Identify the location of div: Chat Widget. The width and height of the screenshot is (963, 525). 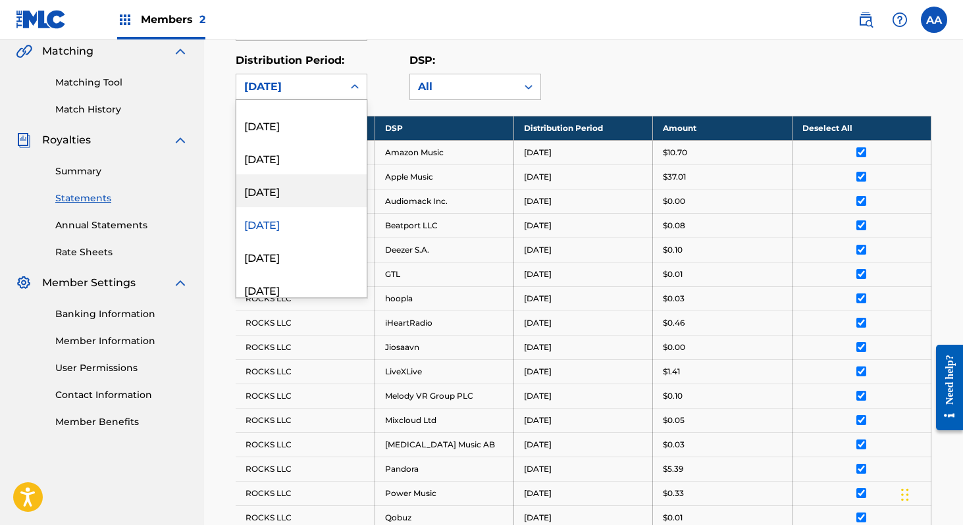
(930, 494).